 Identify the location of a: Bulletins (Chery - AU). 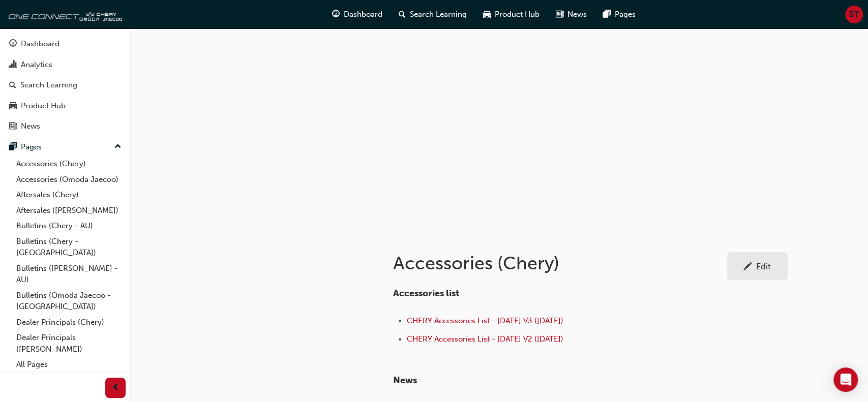
(69, 225).